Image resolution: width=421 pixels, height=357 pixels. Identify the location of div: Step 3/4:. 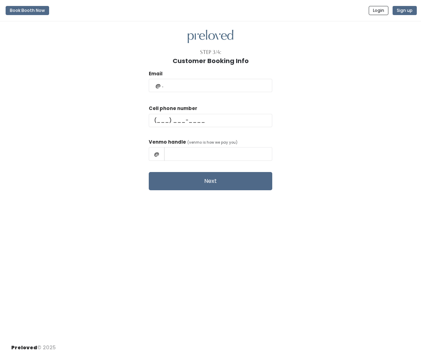
(210, 52).